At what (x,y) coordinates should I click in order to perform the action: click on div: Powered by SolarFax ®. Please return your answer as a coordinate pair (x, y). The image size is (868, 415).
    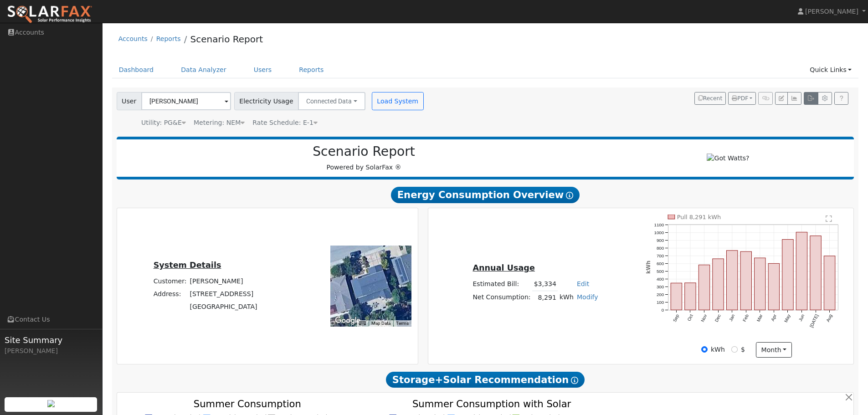
    Looking at the image, I should click on (364, 158).